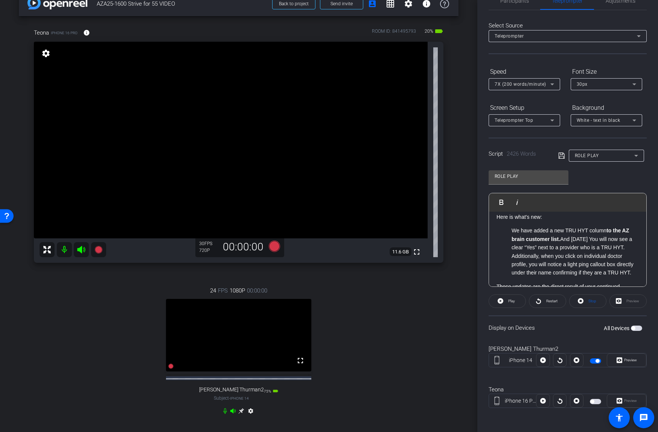 This screenshot has height=432, width=658. What do you see at coordinates (520, 84) in the screenshot?
I see `span: 7X (200 words/minute)` at bounding box center [520, 84].